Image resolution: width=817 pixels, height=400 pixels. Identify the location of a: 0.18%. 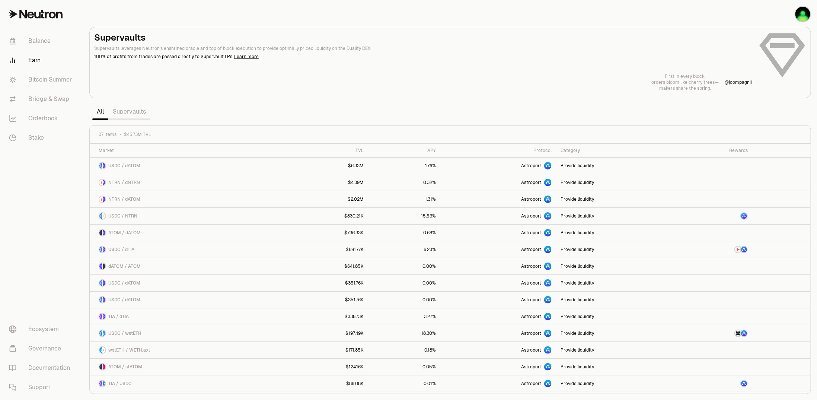
(404, 350).